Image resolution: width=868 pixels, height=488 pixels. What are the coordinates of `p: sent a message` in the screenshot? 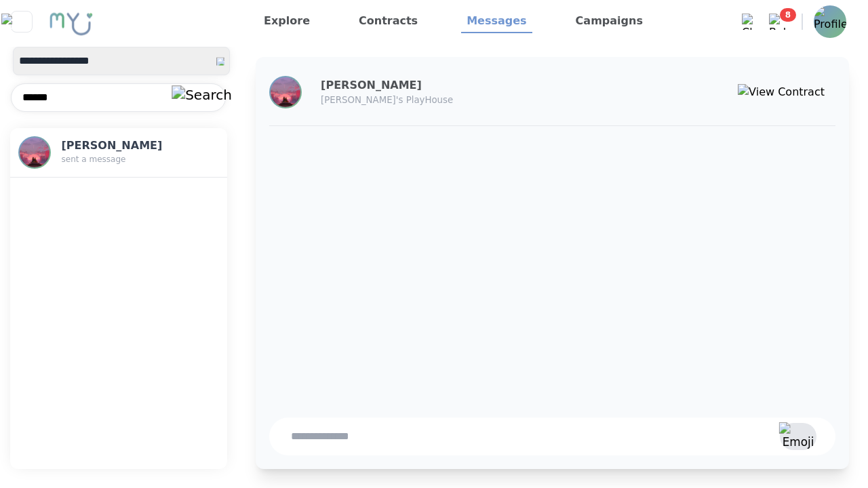 It's located at (120, 159).